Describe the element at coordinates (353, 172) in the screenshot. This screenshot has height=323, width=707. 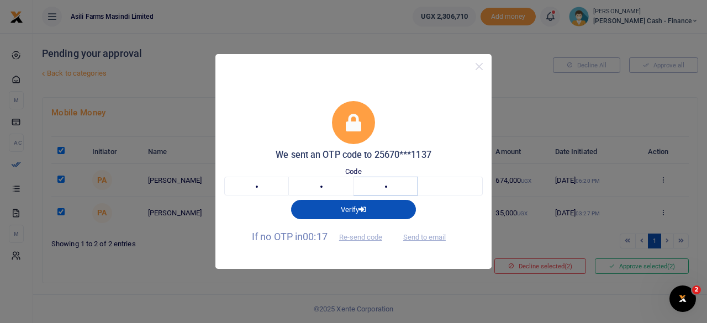
I see `label: Code` at that location.